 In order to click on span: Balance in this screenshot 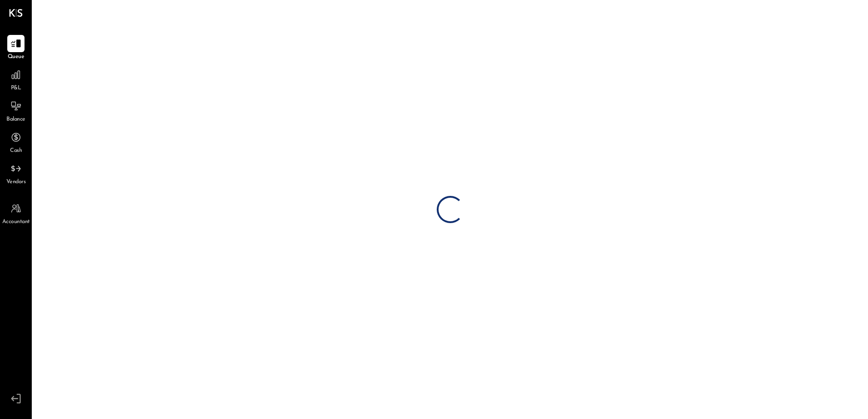, I will do `click(16, 120)`.